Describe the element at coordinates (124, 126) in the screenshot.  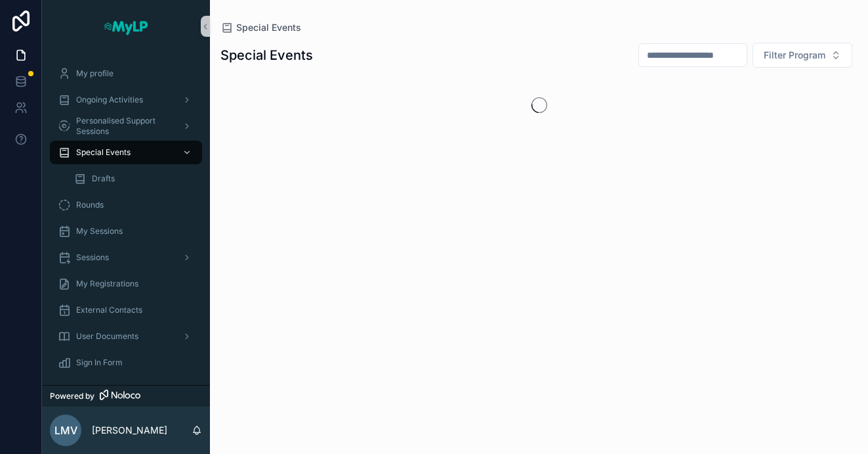
I see `span: Personalised Support Sessions` at that location.